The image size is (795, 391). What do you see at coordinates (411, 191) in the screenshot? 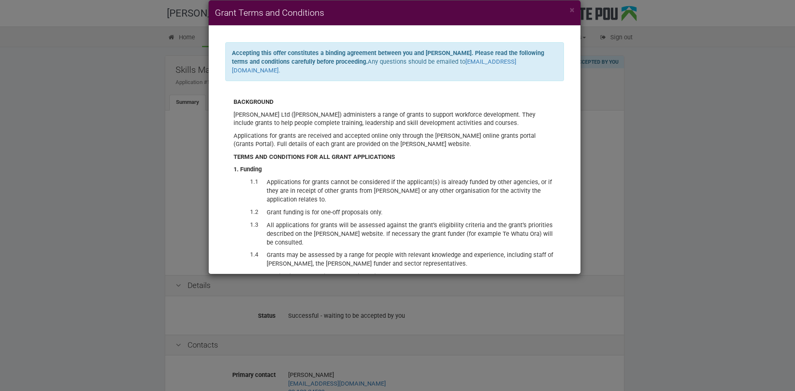
I see `dd: Applications for grants cannot be considered if the applicant(s) is already funded by other agenc...` at bounding box center [411, 191].